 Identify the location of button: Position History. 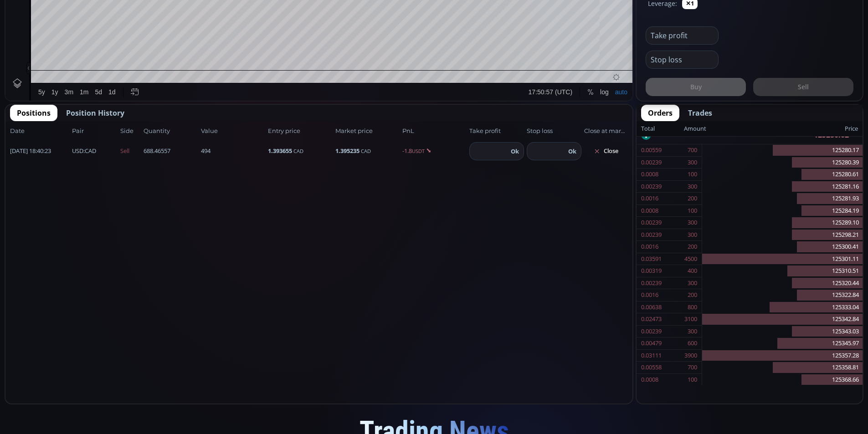
(95, 113).